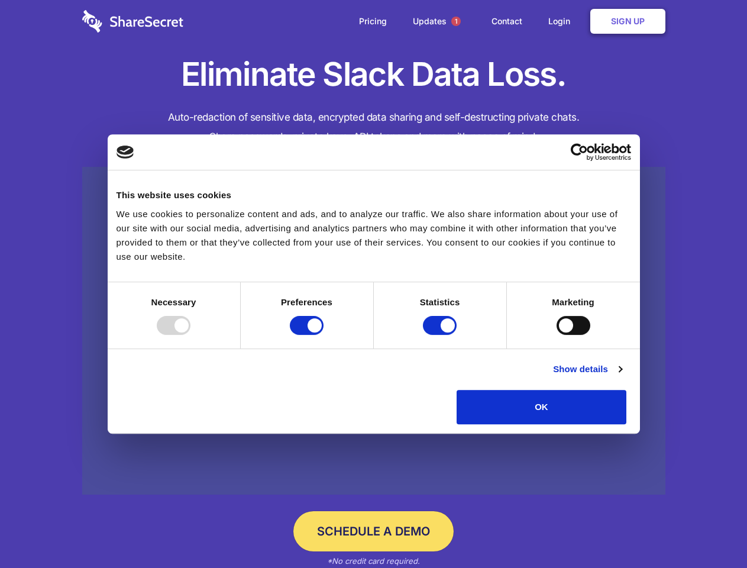 This screenshot has height=568, width=747. What do you see at coordinates (307, 302) in the screenshot?
I see `strong: Preferences` at bounding box center [307, 302].